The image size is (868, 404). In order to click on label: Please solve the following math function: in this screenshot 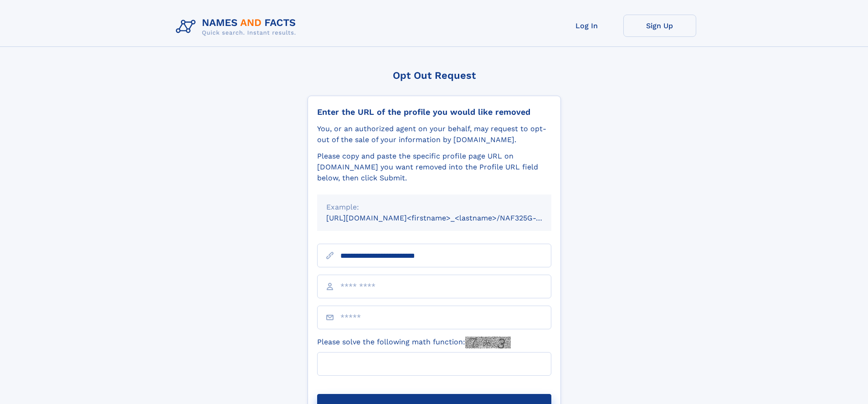, I will do `click(414, 343)`.